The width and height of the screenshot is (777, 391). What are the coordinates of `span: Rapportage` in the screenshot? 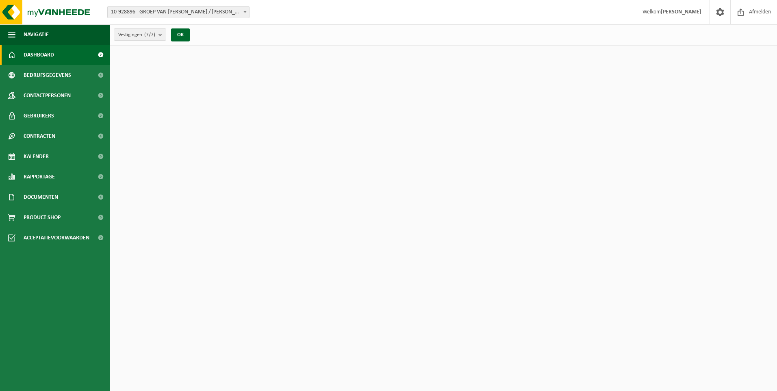 It's located at (39, 177).